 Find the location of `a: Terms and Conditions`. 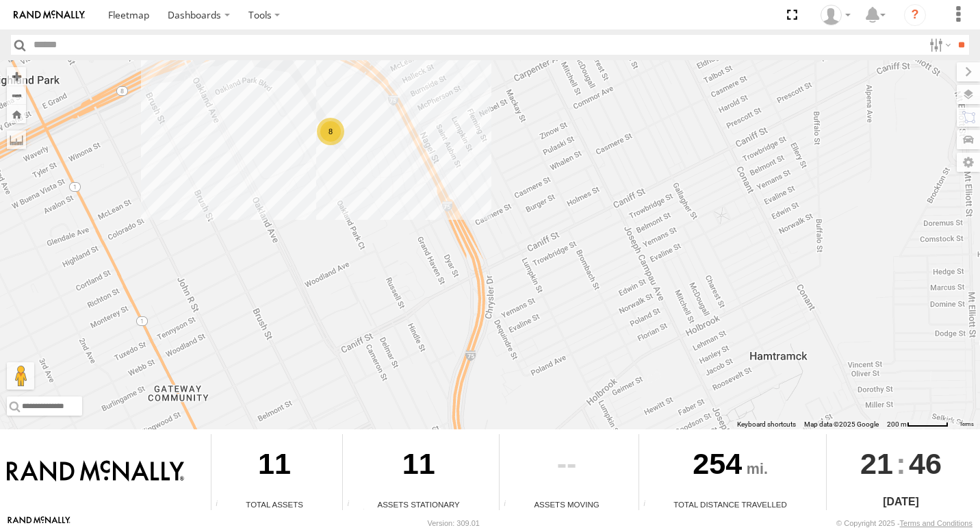

a: Terms and Conditions is located at coordinates (936, 523).